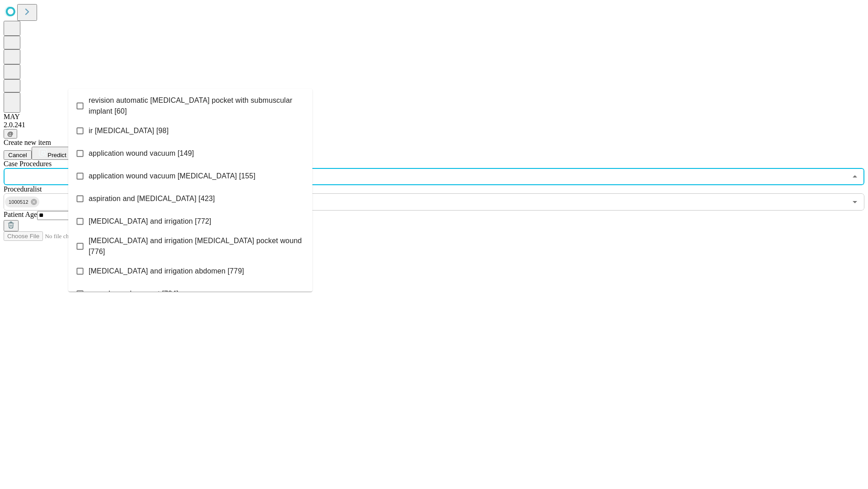 The width and height of the screenshot is (868, 489). I want to click on span: Patient Age, so click(20, 214).